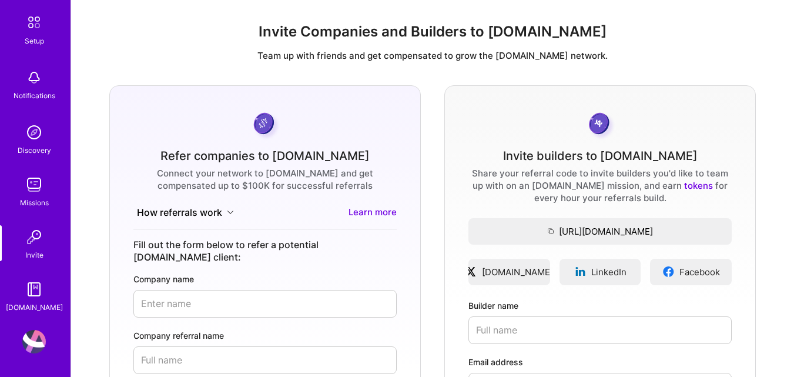 Image resolution: width=794 pixels, height=377 pixels. Describe the element at coordinates (34, 341) in the screenshot. I see `img: User Avatar` at that location.